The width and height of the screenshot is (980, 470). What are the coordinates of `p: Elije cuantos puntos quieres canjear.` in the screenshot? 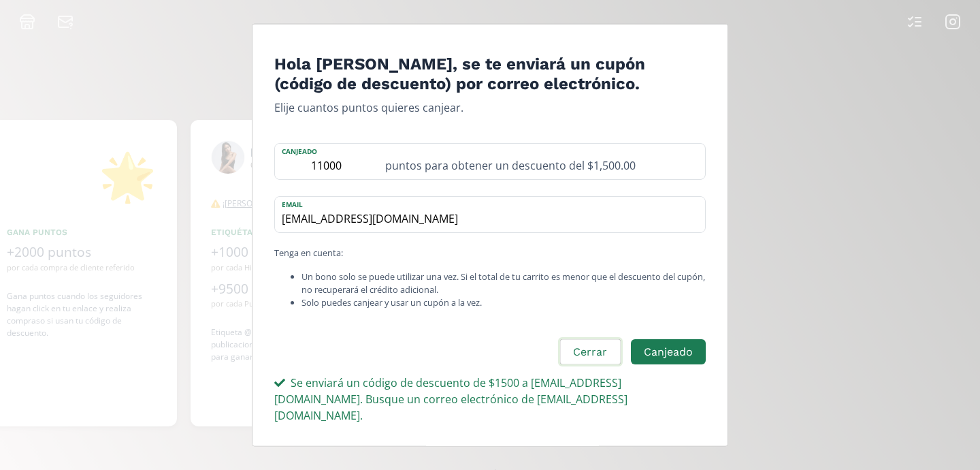 It's located at (490, 107).